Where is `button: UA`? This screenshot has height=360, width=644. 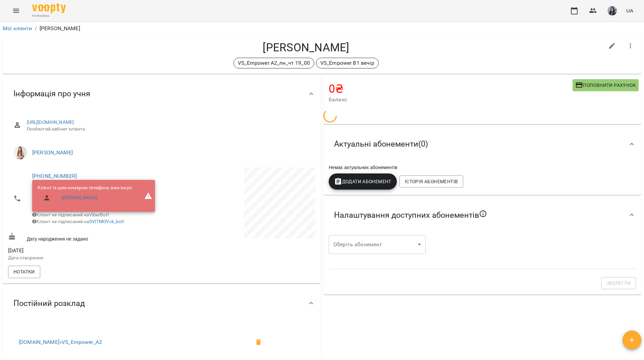 button: UA is located at coordinates (629, 11).